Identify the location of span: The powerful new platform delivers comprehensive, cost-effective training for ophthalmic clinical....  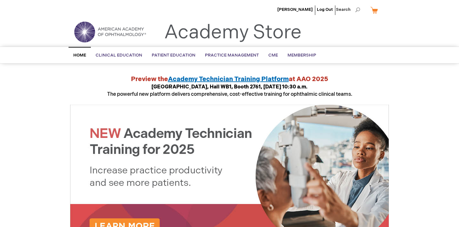
(230, 91).